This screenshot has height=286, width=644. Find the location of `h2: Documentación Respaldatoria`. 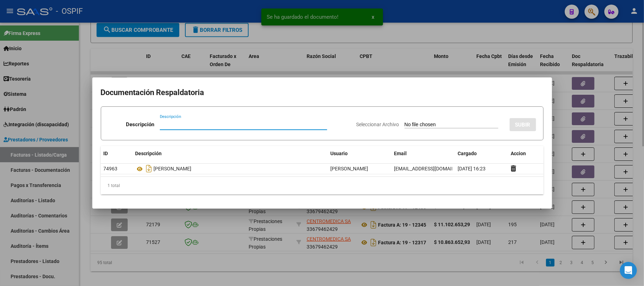

h2: Documentación Respaldatoria is located at coordinates (322, 93).